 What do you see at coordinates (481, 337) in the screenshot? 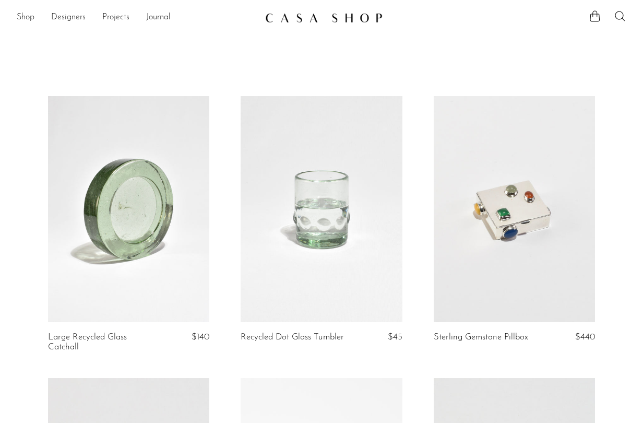
I see `a: Sterling Gemstone Pillbox` at bounding box center [481, 337].